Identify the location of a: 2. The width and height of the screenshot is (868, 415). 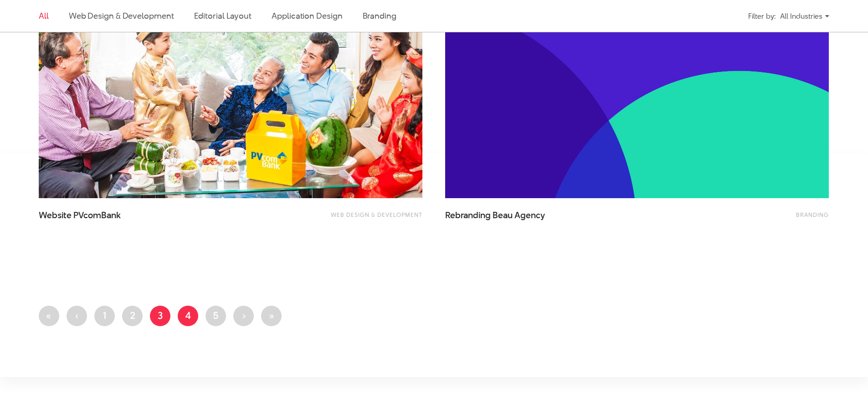
(132, 315).